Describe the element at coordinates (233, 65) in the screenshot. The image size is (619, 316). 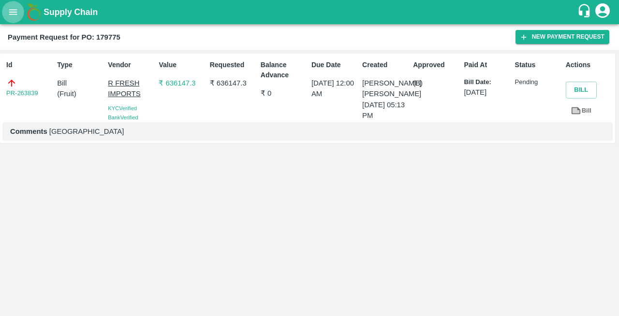
I see `p: Requested` at that location.